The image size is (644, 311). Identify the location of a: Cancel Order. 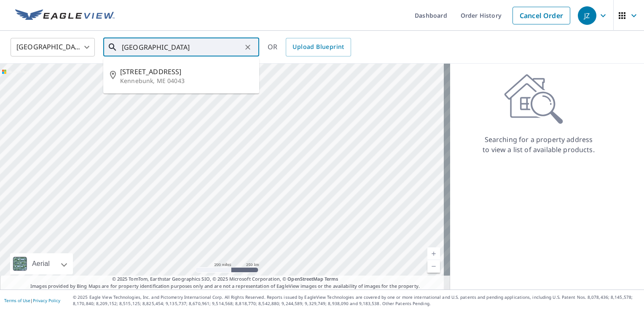
(541, 15).